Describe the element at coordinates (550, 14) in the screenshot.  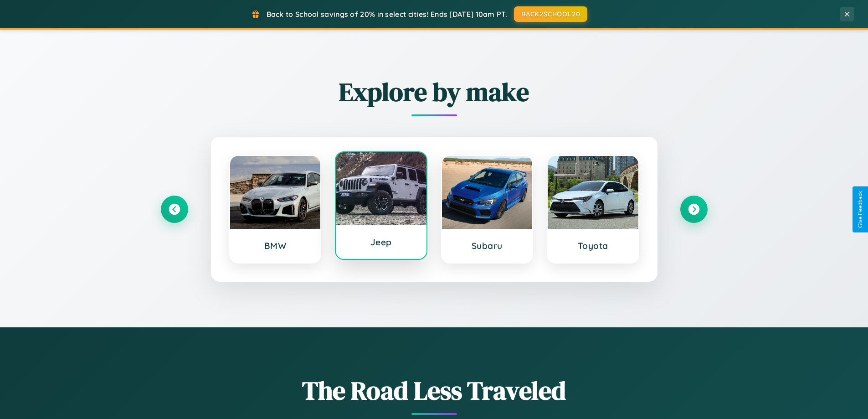
I see `button: BACK2SCHOOL20` at that location.